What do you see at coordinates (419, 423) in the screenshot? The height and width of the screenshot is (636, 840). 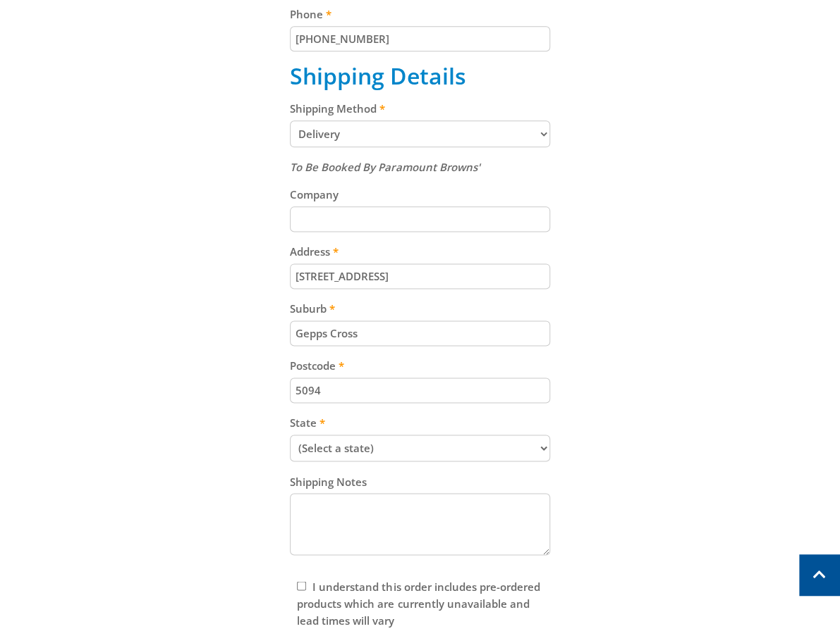 I see `label: State` at bounding box center [419, 423].